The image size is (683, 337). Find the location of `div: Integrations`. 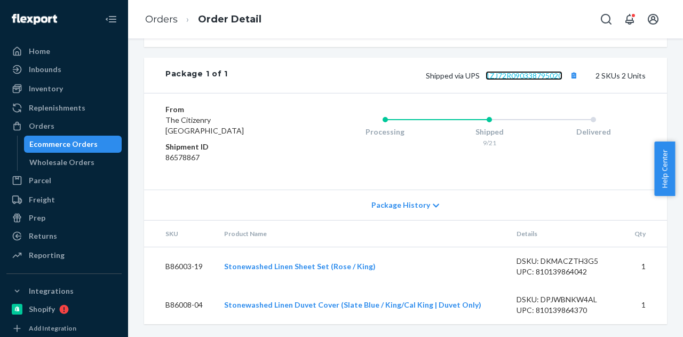

div: Integrations is located at coordinates (51, 291).